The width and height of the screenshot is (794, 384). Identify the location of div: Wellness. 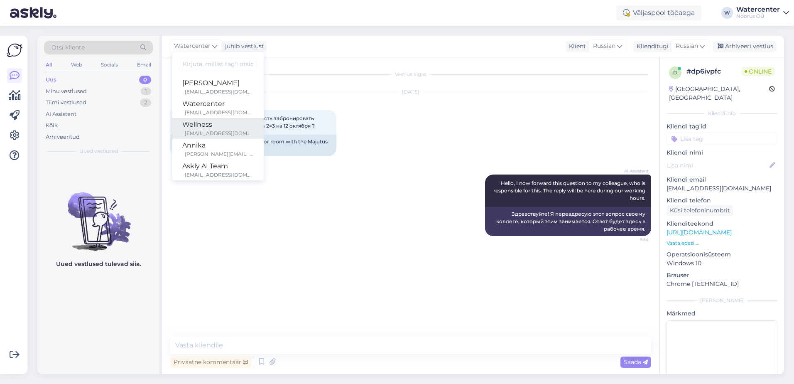
(218, 125).